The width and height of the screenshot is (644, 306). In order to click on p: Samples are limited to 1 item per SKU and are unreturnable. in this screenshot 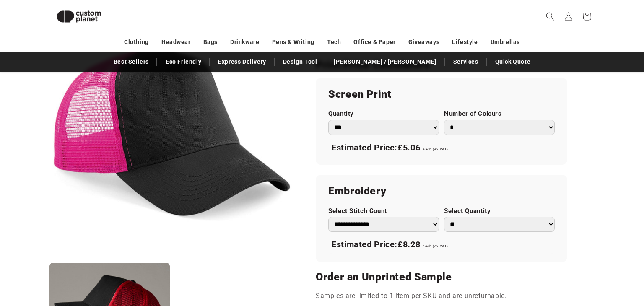, I will do `click(441, 296)`.